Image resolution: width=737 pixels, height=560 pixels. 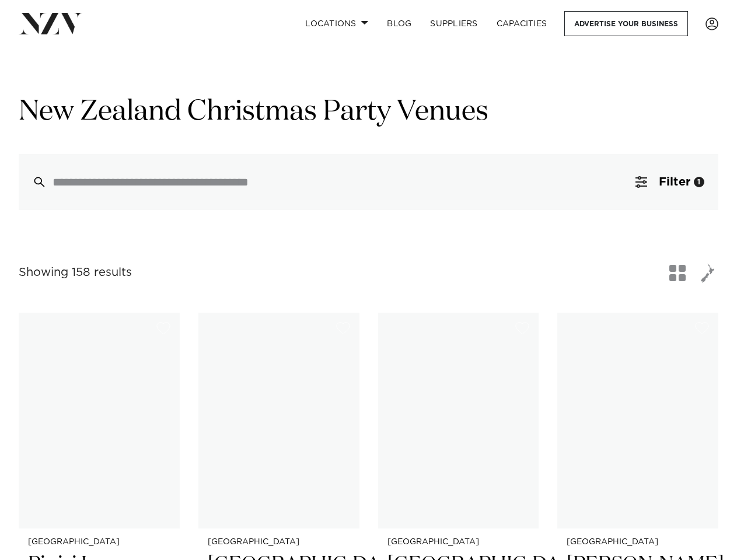 What do you see at coordinates (75, 272) in the screenshot?
I see `div: Showing 158 results` at bounding box center [75, 272].